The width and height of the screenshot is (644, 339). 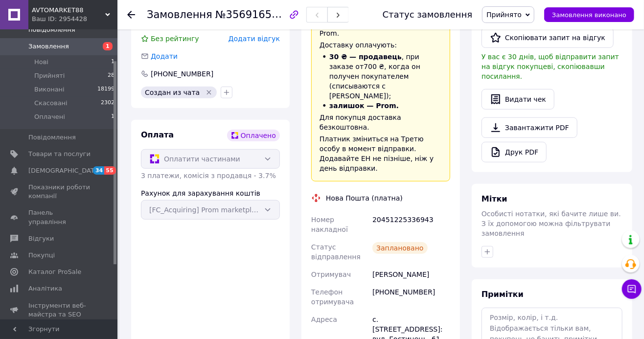 I want to click on span: Адреса, so click(x=324, y=319).